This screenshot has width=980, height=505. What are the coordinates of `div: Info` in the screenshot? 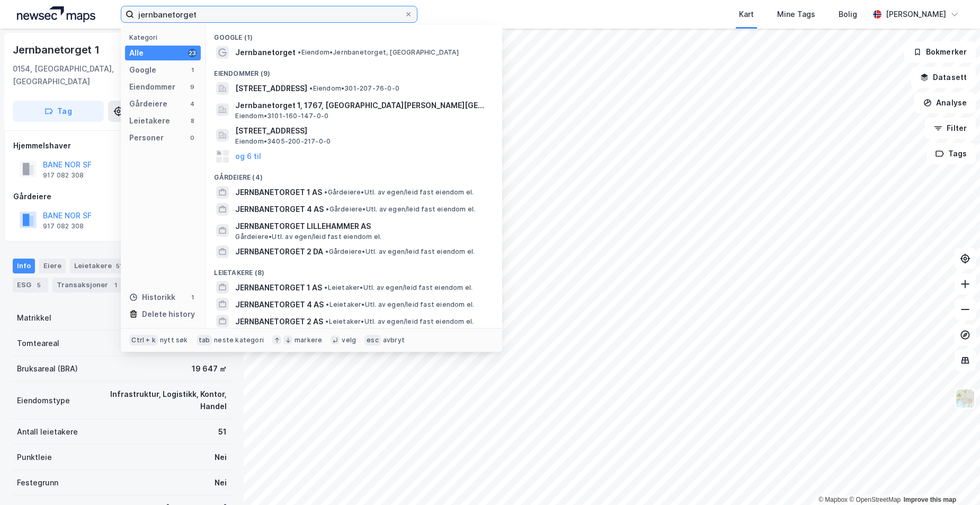 It's located at (24, 266).